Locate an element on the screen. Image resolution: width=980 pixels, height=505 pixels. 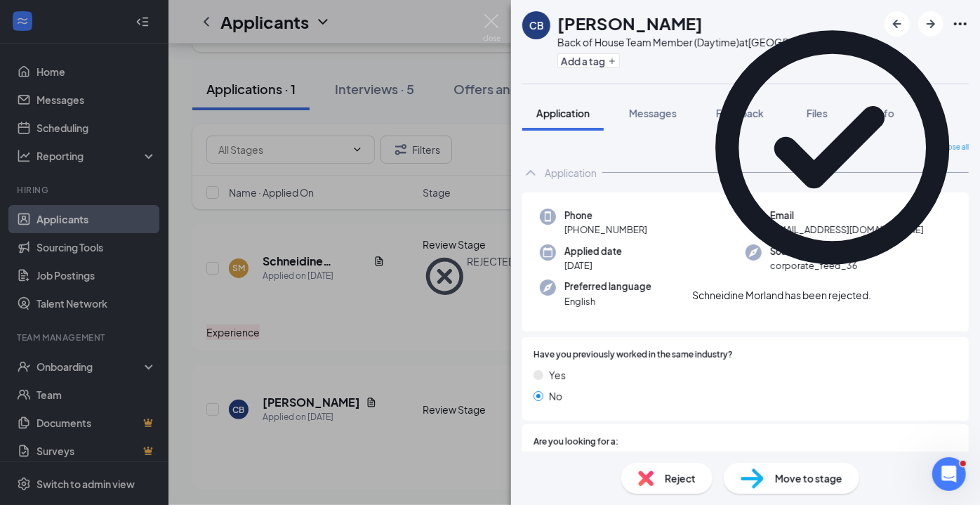
span: Preferred language is located at coordinates (608, 287).